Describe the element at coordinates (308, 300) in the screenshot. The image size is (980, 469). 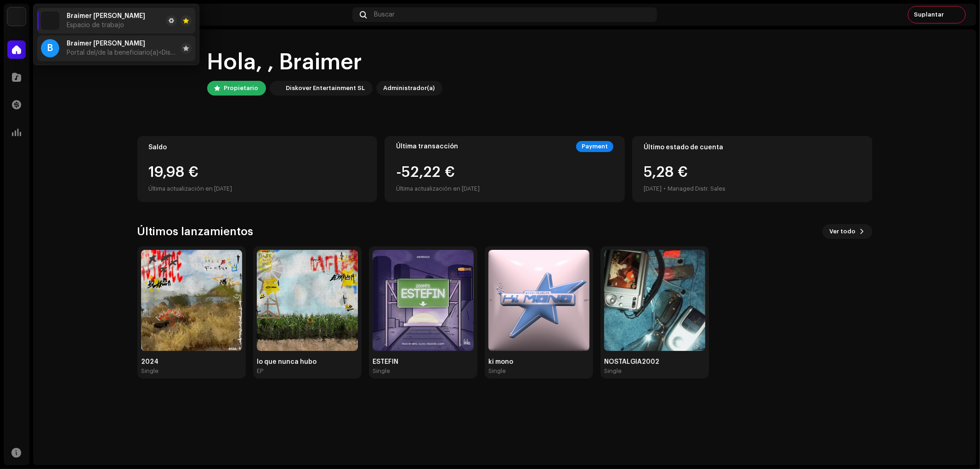
I see `img: e0a0132f-70b4-41f0-a8c6-0bed1e0a7f2f` at that location.